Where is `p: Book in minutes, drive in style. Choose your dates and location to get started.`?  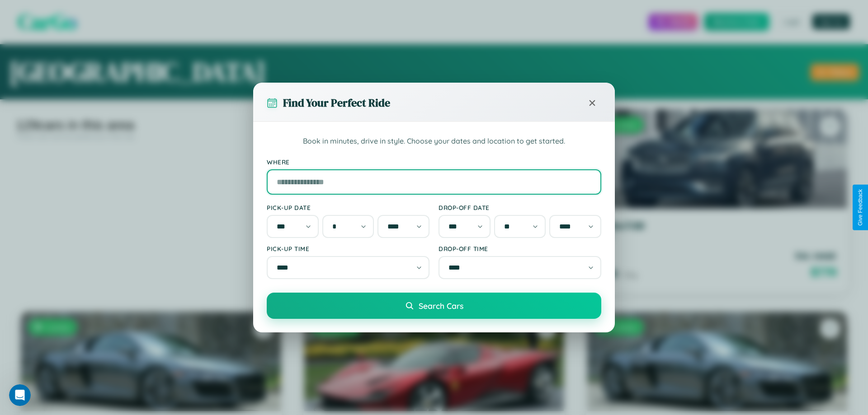 p: Book in minutes, drive in style. Choose your dates and location to get started. is located at coordinates (434, 142).